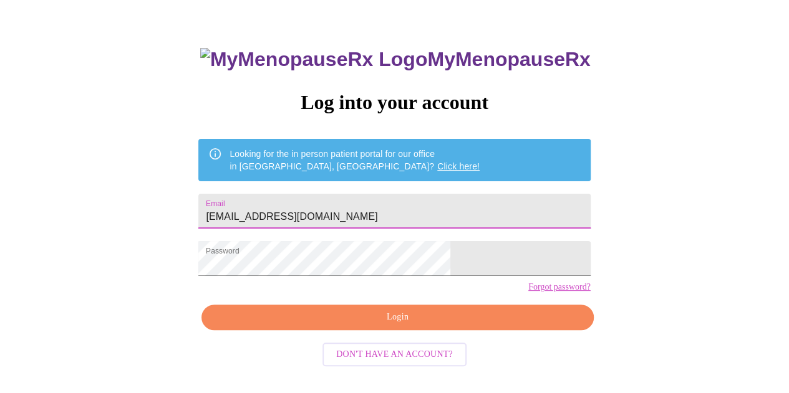 The width and height of the screenshot is (789, 393). What do you see at coordinates (397, 317) in the screenshot?
I see `span: Login` at bounding box center [397, 317].